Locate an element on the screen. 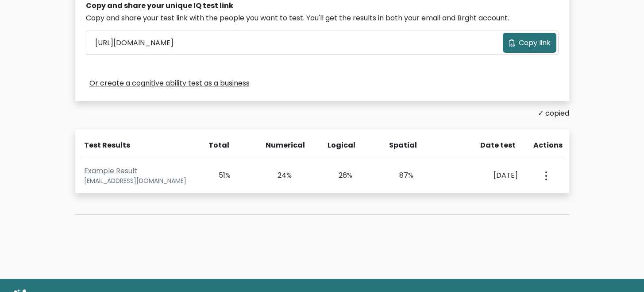 This screenshot has width=644, height=292. div: Copy and share your unique IQ test link is located at coordinates (323, 6).